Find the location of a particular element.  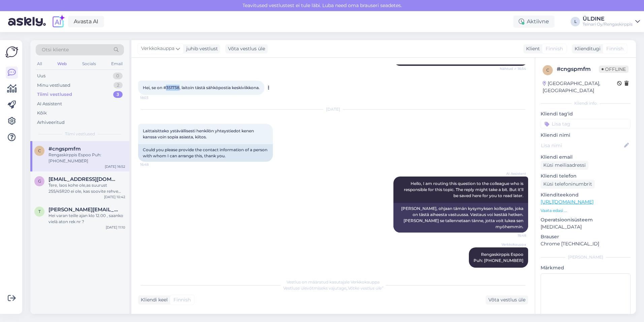

p: Vaata edasi ... is located at coordinates (585, 210).